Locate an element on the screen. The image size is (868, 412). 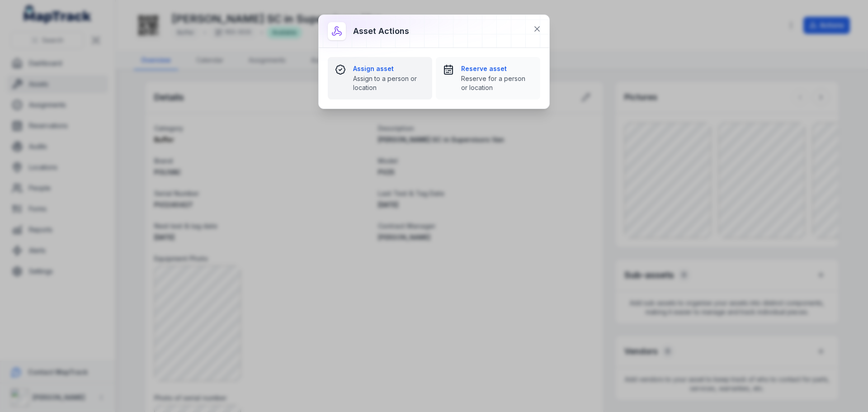
strong: Assign asset is located at coordinates (389, 69).